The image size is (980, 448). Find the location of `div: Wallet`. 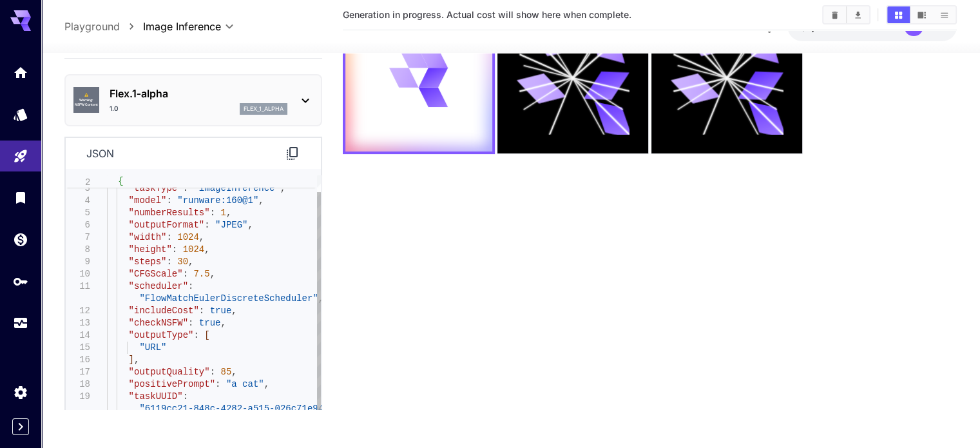

div: Wallet is located at coordinates (21, 239).